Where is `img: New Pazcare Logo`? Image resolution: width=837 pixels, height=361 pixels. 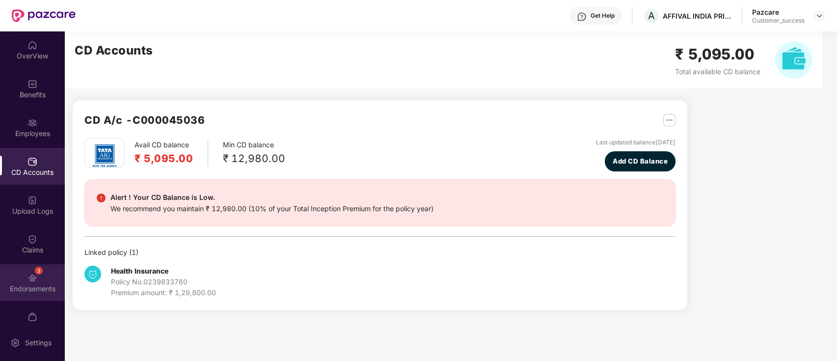 img: New Pazcare Logo is located at coordinates (44, 16).